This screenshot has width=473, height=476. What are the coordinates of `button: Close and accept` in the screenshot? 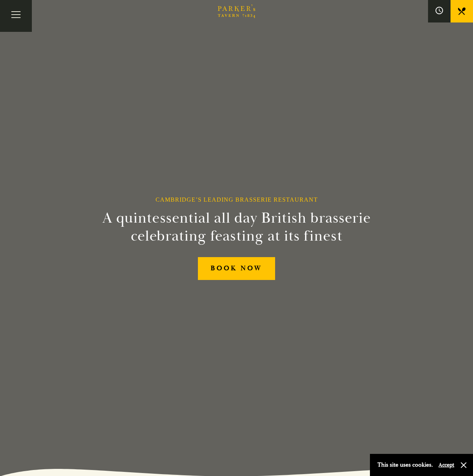 It's located at (463, 465).